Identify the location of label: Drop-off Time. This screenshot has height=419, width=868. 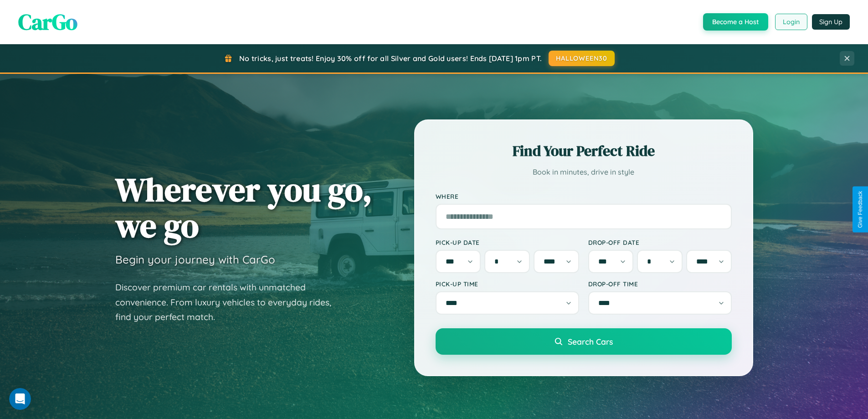
(659, 283).